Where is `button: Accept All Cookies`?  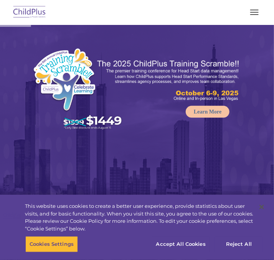 button: Accept All Cookies is located at coordinates (181, 245).